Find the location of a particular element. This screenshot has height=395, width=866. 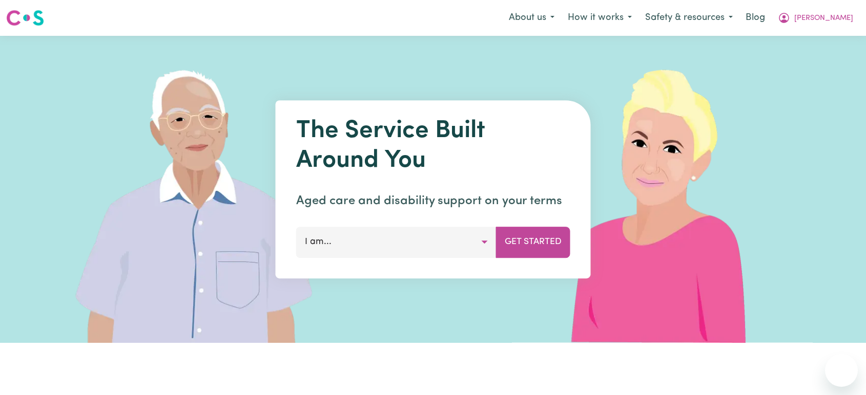

button: Get Started is located at coordinates (533, 242).